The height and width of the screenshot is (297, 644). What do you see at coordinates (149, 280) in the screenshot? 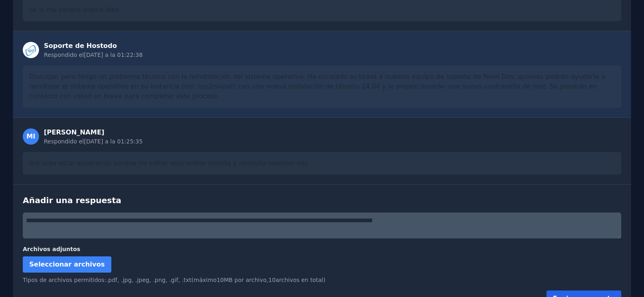
I see `font: .pdf, .jpg, .jpeg, .png, .gif, .txt` at bounding box center [149, 280].